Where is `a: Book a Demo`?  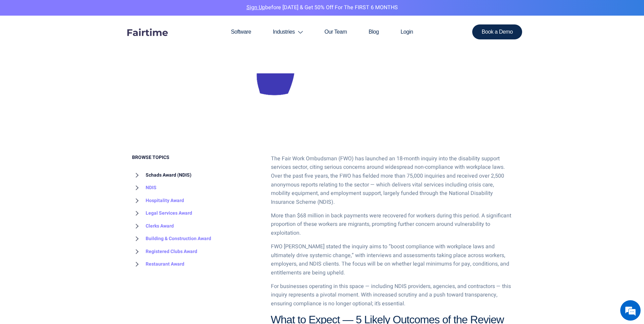
a: Book a Demo is located at coordinates (497, 32).